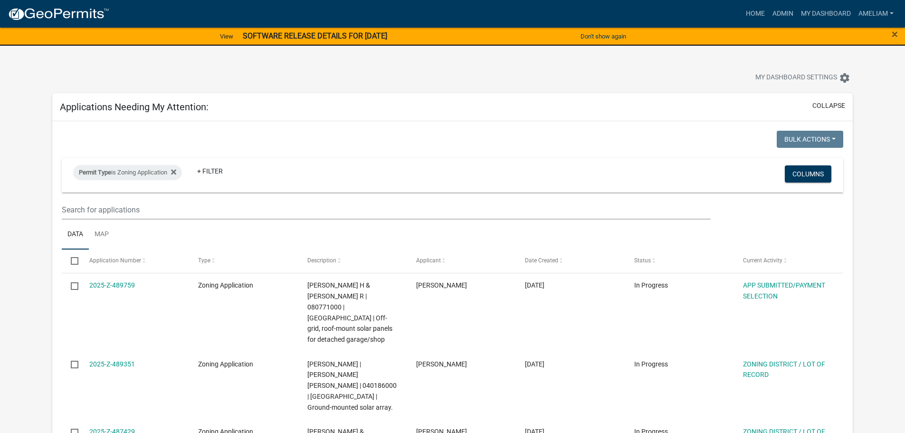  Describe the element at coordinates (243, 261) in the screenshot. I see `datatable-header-cell: Type` at that location.